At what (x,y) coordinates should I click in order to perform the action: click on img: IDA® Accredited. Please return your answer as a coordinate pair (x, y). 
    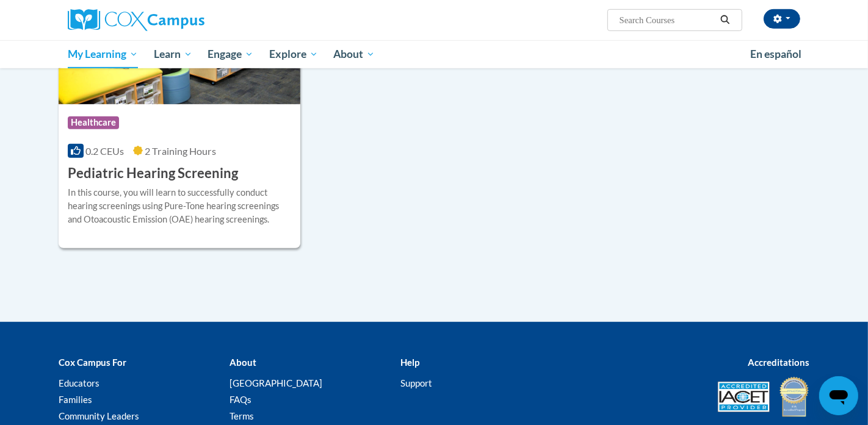
    Looking at the image, I should click on (794, 397).